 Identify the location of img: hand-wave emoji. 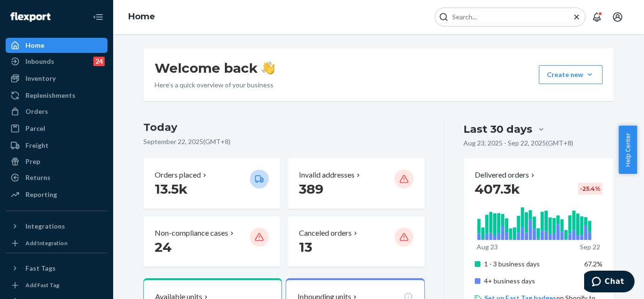
(268, 68).